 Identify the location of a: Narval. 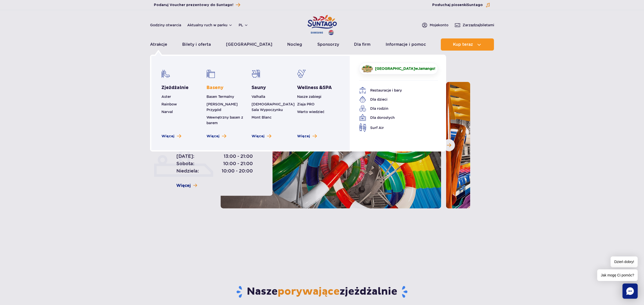
(167, 112).